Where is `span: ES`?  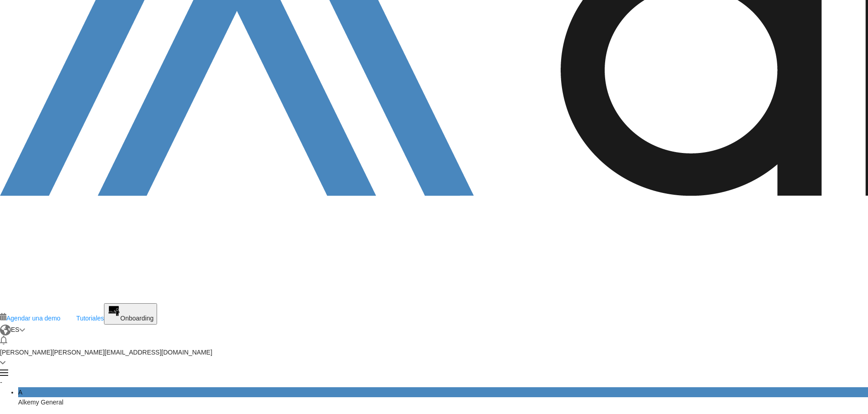
span: ES is located at coordinates (15, 329).